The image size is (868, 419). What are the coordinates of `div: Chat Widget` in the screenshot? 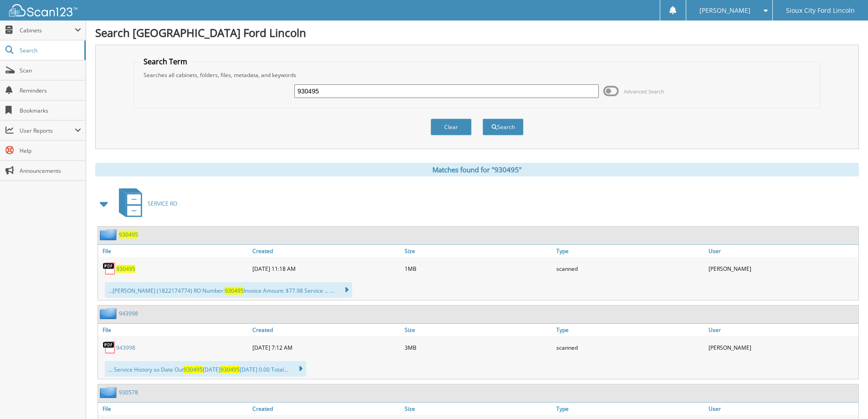 It's located at (845, 397).